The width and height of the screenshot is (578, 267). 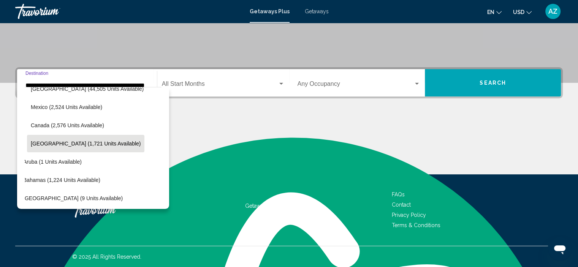 I want to click on a: Terms & Conditions, so click(x=416, y=225).